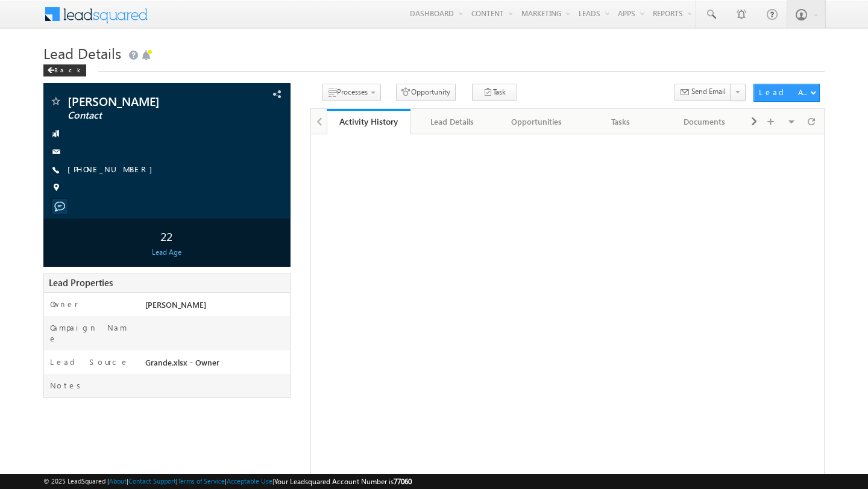 Image resolution: width=868 pixels, height=489 pixels. I want to click on span: Lead Details, so click(82, 53).